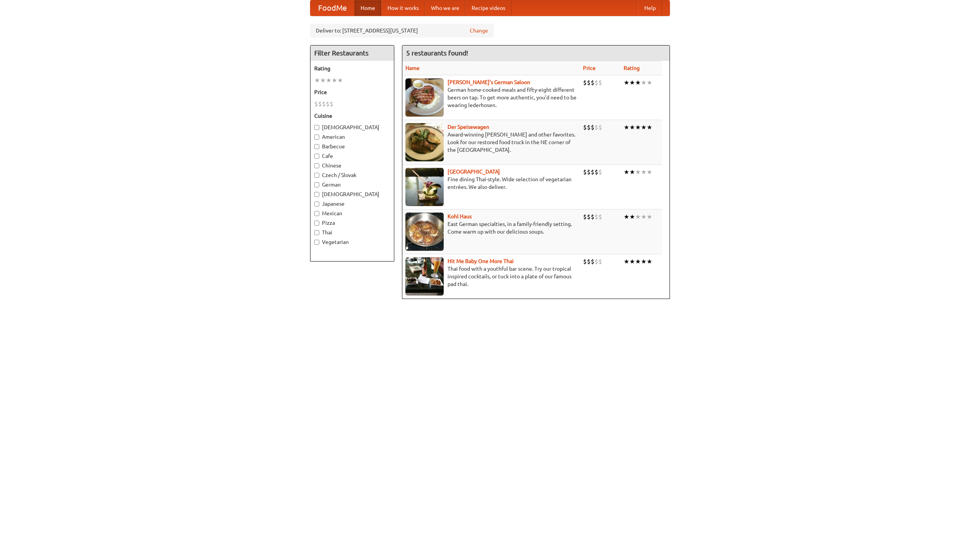 The image size is (980, 541). Describe the element at coordinates (352, 242) in the screenshot. I see `label: Vegetarian` at that location.